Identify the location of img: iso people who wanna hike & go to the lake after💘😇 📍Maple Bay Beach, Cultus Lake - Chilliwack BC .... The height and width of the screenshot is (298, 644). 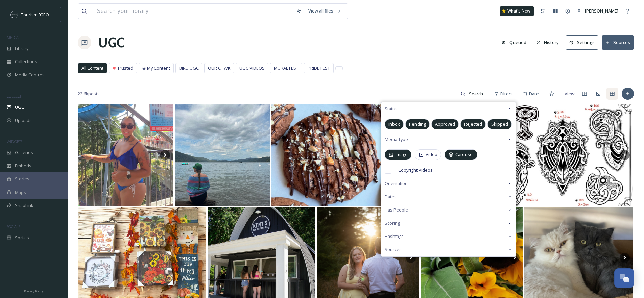
(222, 155).